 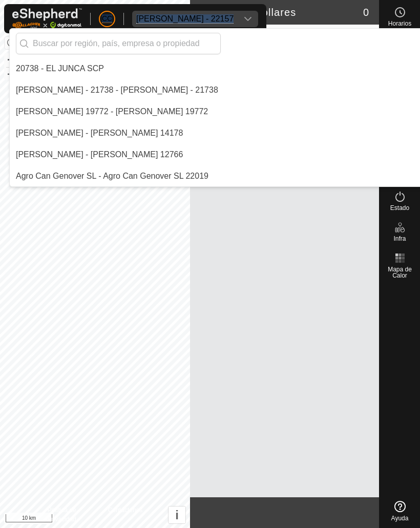 What do you see at coordinates (47, 19) in the screenshot?
I see `img: Logo Gallagher` at bounding box center [47, 19].